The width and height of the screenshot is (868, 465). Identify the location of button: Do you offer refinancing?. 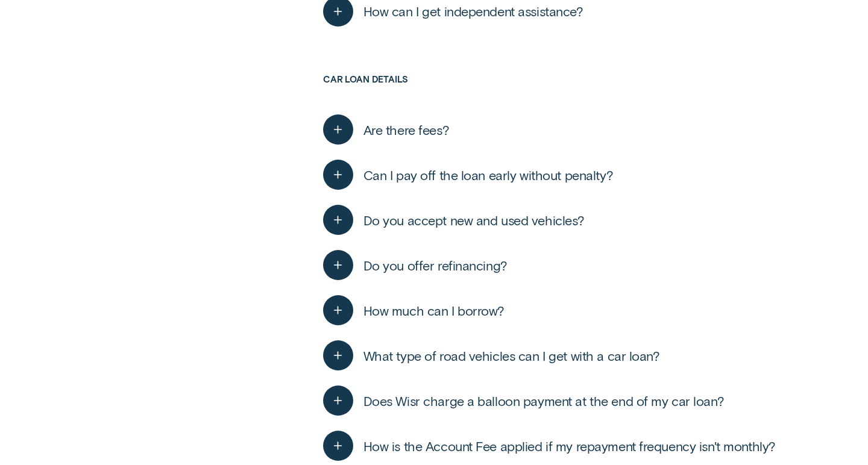
(416, 265).